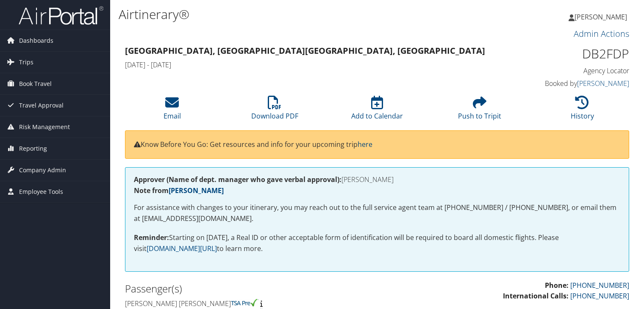 This screenshot has width=644, height=309. I want to click on a: Push to Tripit, so click(480, 110).